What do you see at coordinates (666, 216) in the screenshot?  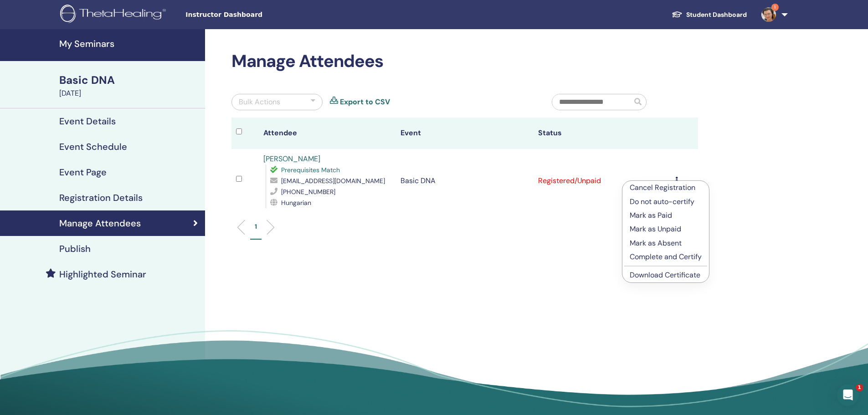 I see `p: Mark as Paid` at bounding box center [666, 216].